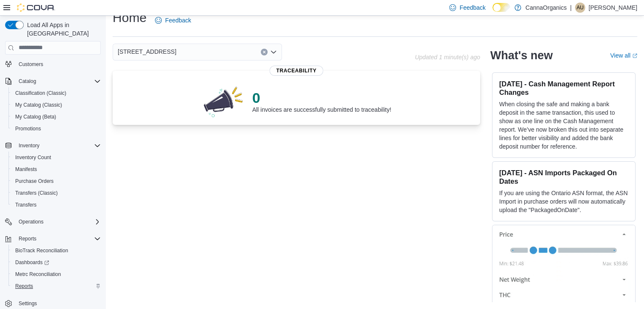 Image resolution: width=644 pixels, height=309 pixels. What do you see at coordinates (24, 286) in the screenshot?
I see `a: Reports` at bounding box center [24, 286].